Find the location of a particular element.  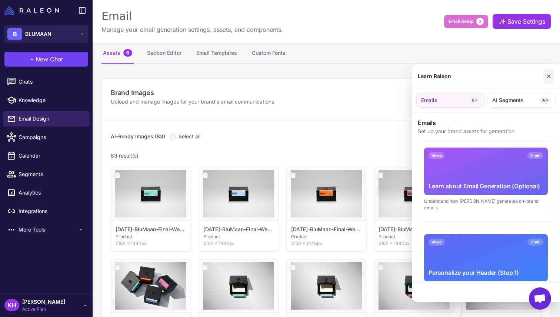

span: 3 min is located at coordinates (535, 242).